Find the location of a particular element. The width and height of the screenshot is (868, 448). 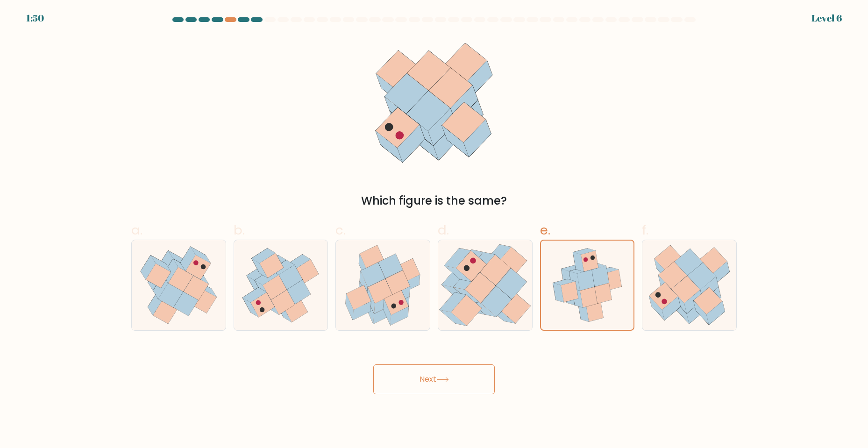

span: d. is located at coordinates (443, 229).